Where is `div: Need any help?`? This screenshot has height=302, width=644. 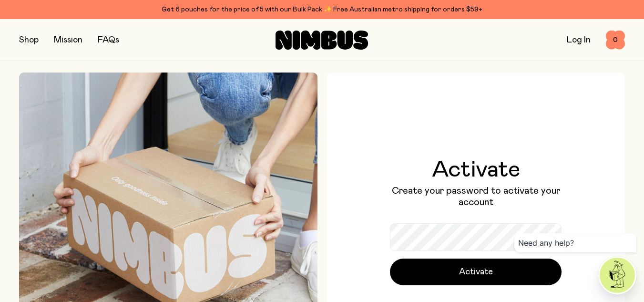
div: Need any help? is located at coordinates (576, 243).